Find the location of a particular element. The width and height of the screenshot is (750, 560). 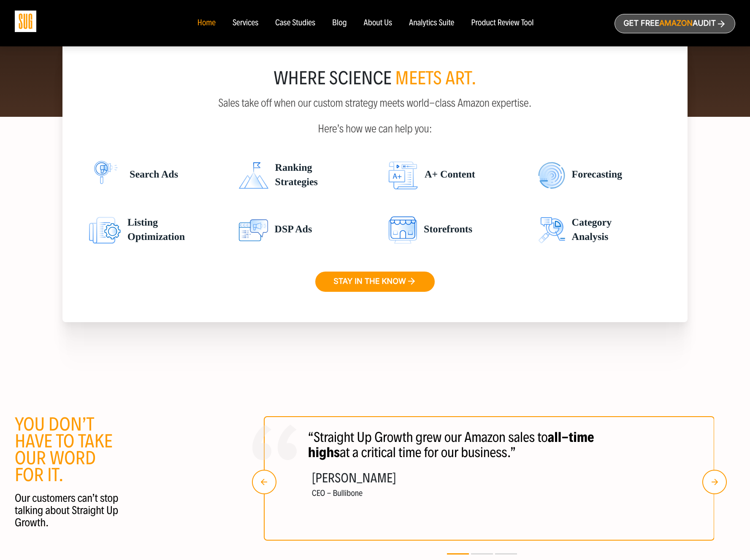

h2: you don’t have to take our word for it. is located at coordinates (68, 450).